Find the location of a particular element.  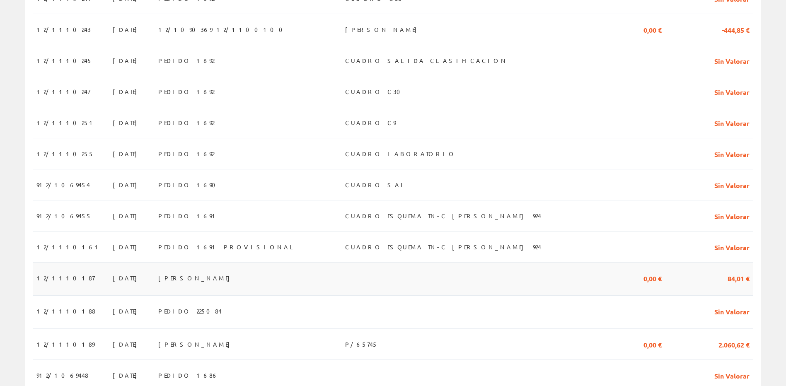

span: PEDIDO 1691 is located at coordinates (189, 216).